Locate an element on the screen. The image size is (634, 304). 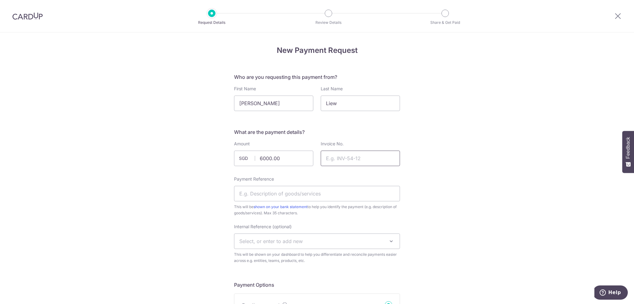
input: E.g. Description of goods/services is located at coordinates (317, 194).